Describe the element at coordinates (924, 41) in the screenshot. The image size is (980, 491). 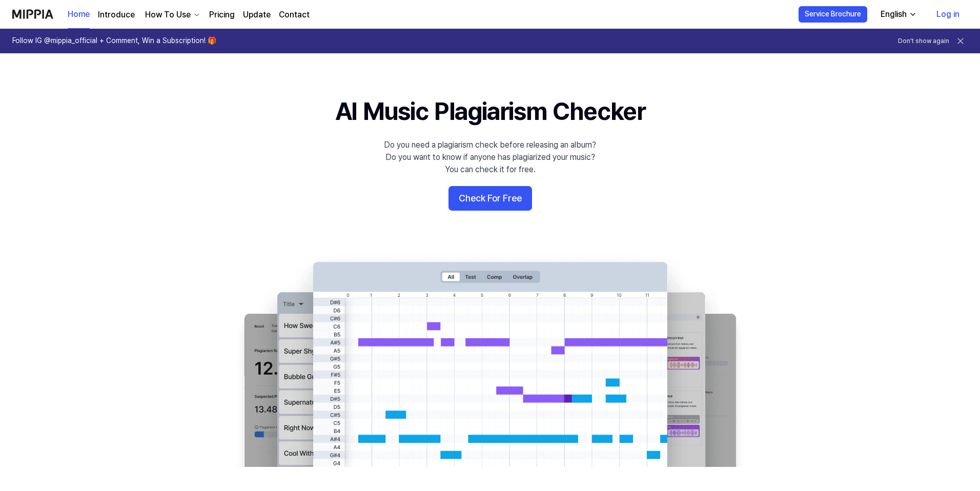
I see `button: Don't show again` at that location.